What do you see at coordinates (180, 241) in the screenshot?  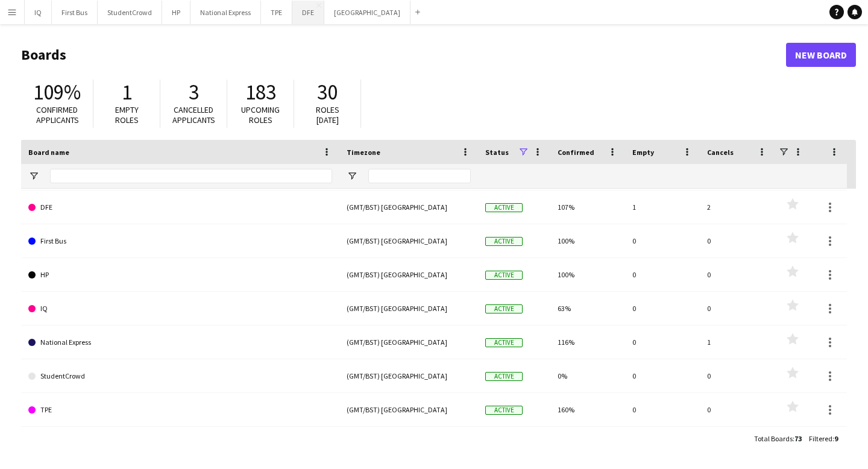 I see `a: First Bus` at bounding box center [180, 241].